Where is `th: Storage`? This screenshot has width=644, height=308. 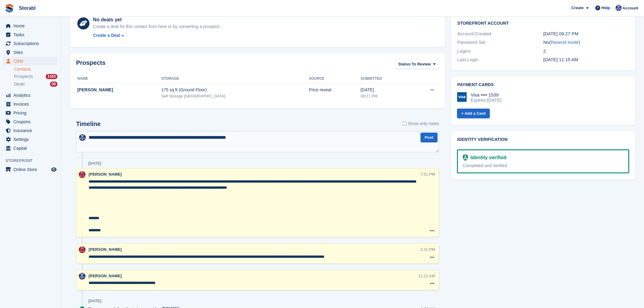 th: Storage is located at coordinates (235, 79).